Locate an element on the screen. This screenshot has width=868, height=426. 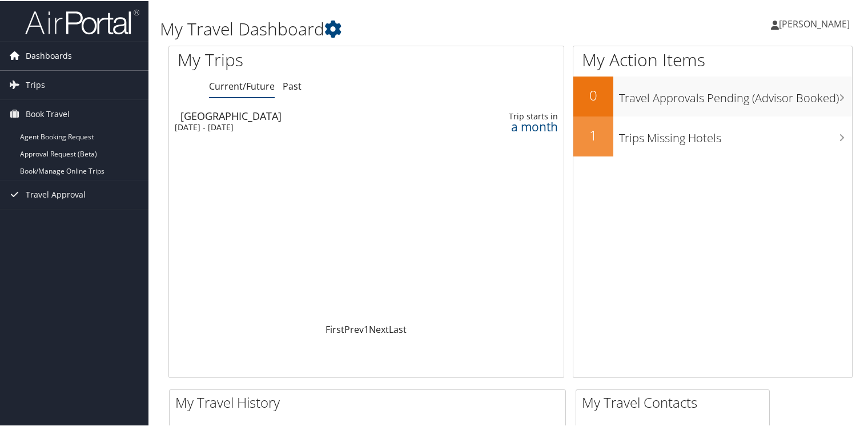
a: 0Travel Approvals Pending (Advisor Booked) is located at coordinates (712, 96).